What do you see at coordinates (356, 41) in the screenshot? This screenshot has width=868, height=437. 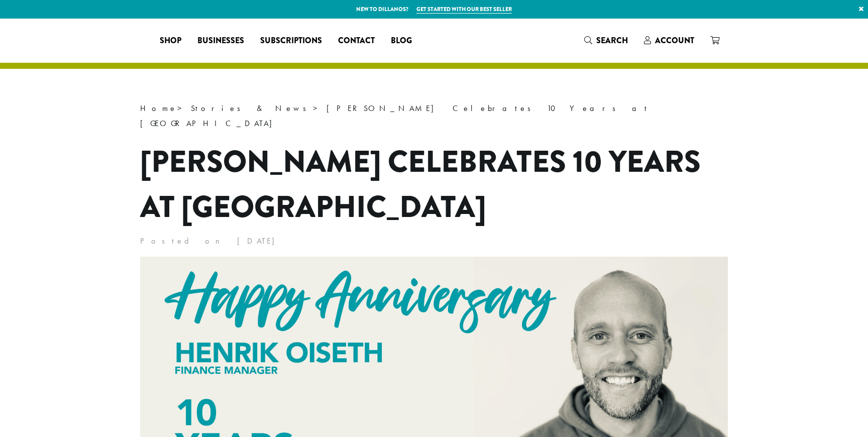 I see `span: Contact` at bounding box center [356, 41].